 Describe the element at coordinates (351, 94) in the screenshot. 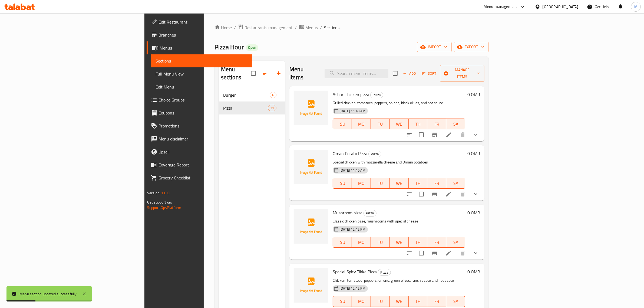

I see `span: Ashari chicken pizza` at that location.